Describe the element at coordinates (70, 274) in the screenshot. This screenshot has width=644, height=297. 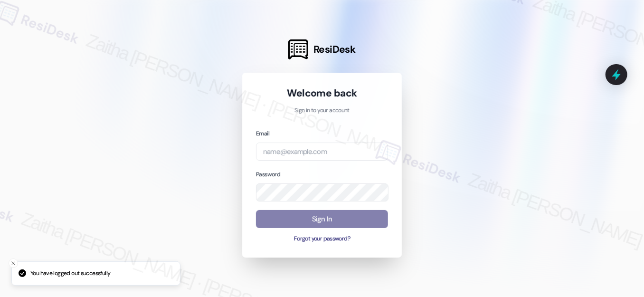
I see `p: You have logged out successfully` at that location.